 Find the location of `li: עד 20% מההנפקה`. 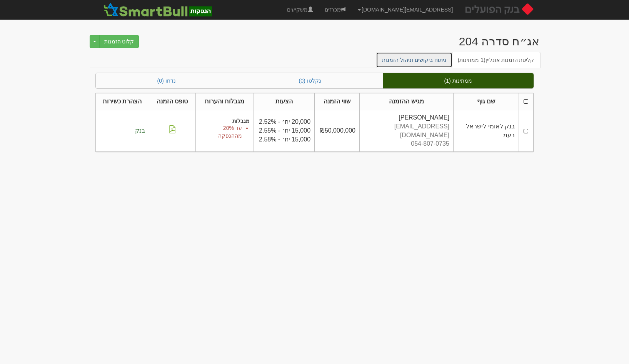

li: עד 20% מההנפקה is located at coordinates (221, 132).